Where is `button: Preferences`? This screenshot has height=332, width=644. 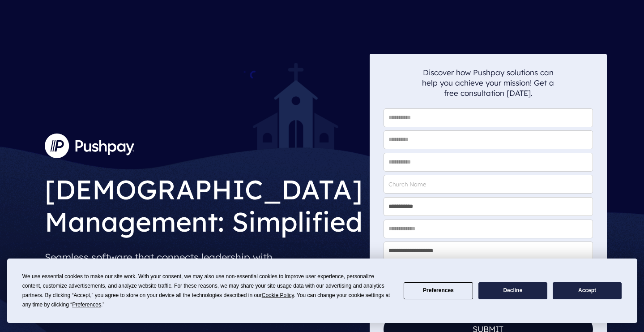
button: Preferences is located at coordinates (438, 291).